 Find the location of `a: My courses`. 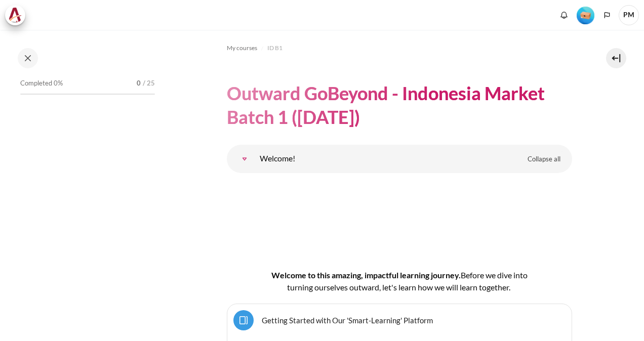

a: My courses is located at coordinates (242, 48).